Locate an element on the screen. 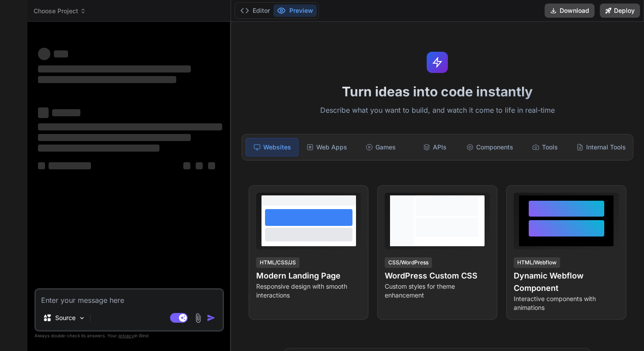  button: Editor is located at coordinates (255, 11).